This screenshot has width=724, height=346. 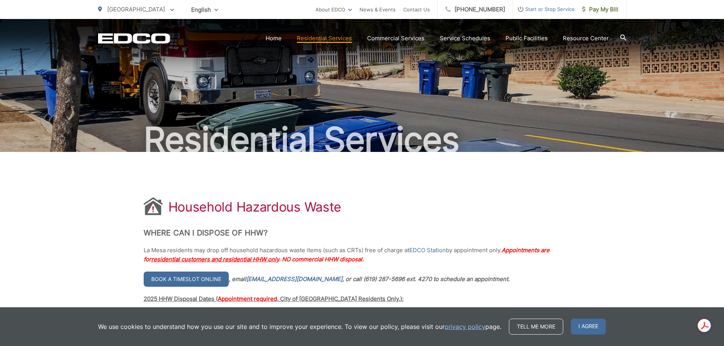 I want to click on a: Home, so click(x=274, y=38).